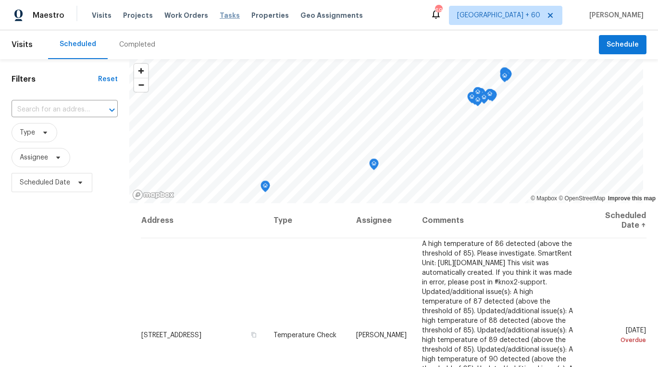  I want to click on div: Scheduled, so click(78, 44).